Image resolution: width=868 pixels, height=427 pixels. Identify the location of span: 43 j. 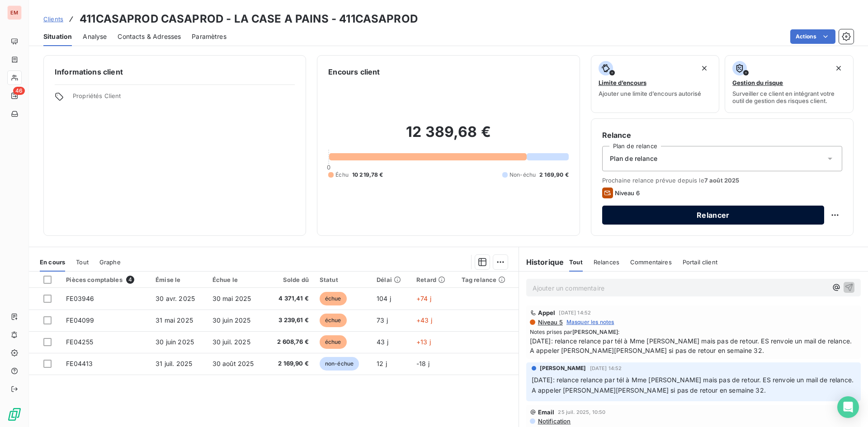
(383, 342).